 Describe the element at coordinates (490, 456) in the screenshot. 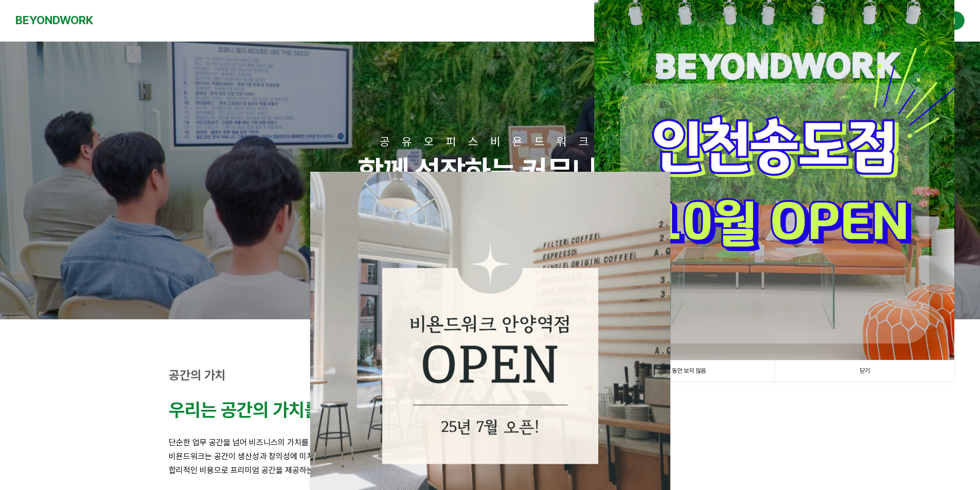

I see `p: 비욘드워크는 공간이 생산성과 창의성에 미치는 영향을 잘 알고 있습니다.` at that location.